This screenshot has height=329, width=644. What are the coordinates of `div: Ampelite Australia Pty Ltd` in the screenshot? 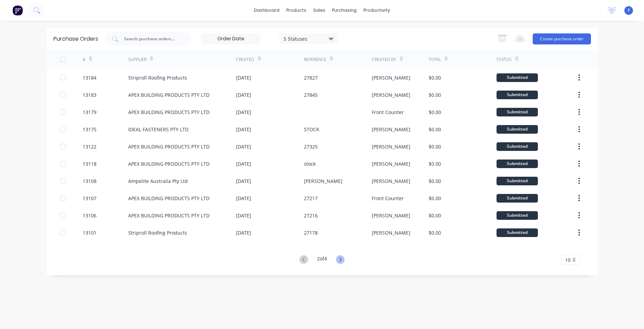 It's located at (157, 181).